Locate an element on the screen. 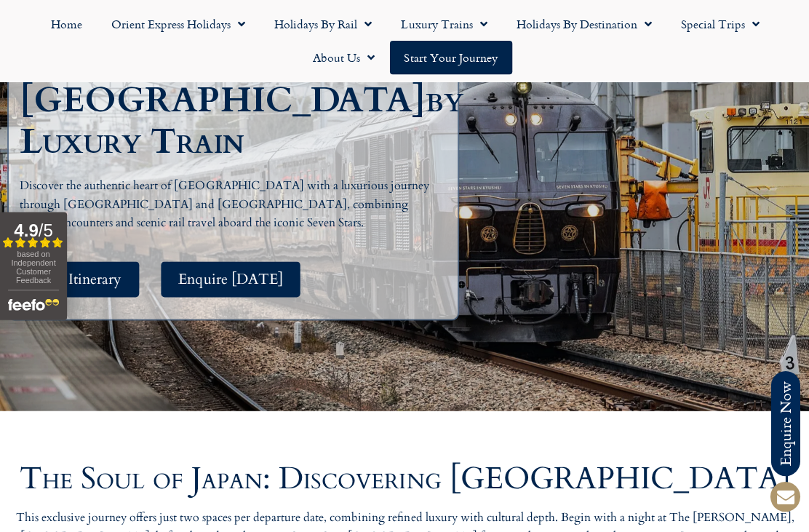 This screenshot has height=532, width=809. a: See Itinerary is located at coordinates (83, 279).